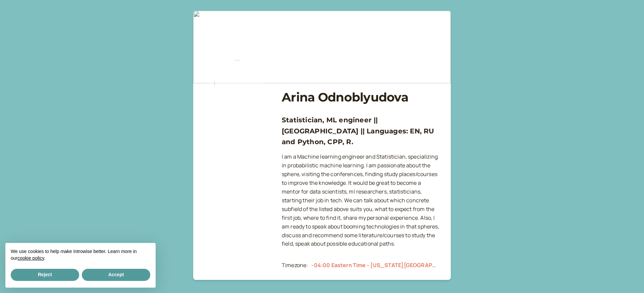  Describe the element at coordinates (361, 200) in the screenshot. I see `p: I am a Machine learning engineer and Statistician, specializing in probabilistic machine learning...` at that location.